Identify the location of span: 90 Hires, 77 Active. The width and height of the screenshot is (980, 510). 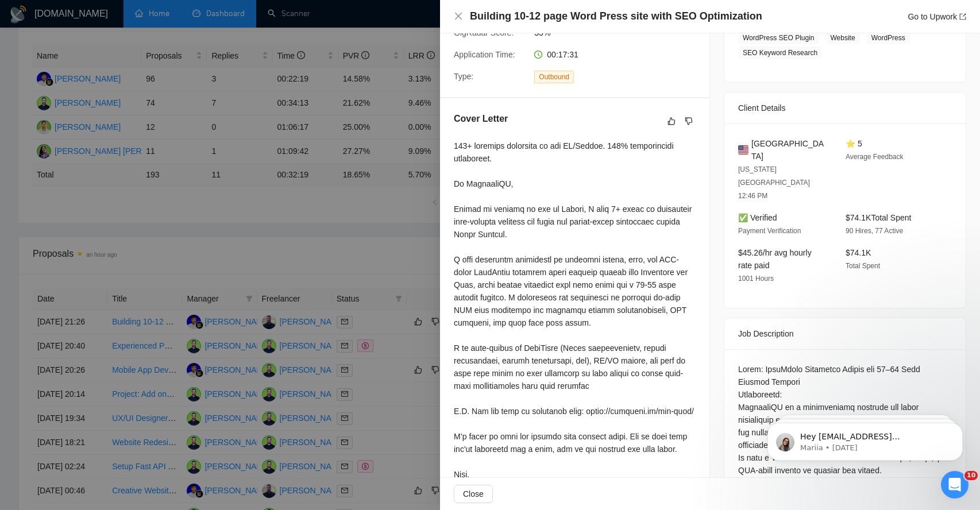
(874, 231).